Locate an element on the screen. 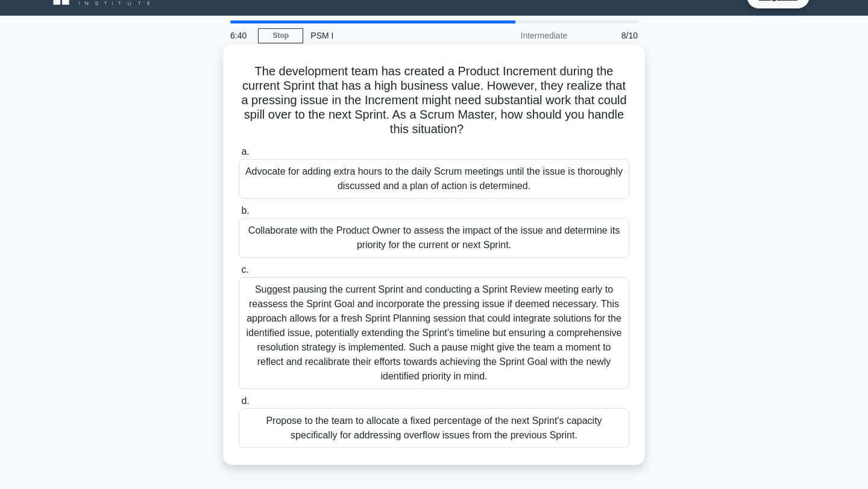 The image size is (868, 489). div: Advocate for adding extra hours to the daily Scrum meetings until the issue is thoroughly discuss... is located at coordinates (434, 179).